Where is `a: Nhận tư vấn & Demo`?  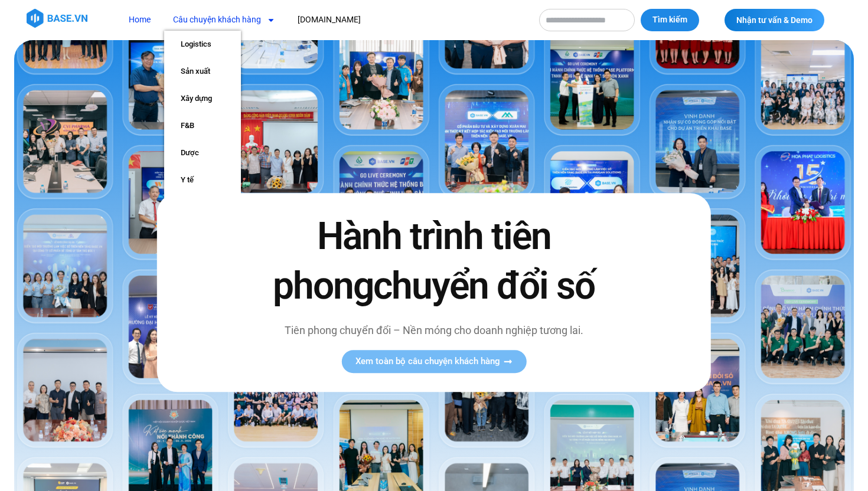
a: Nhận tư vấn & Demo is located at coordinates (775, 20).